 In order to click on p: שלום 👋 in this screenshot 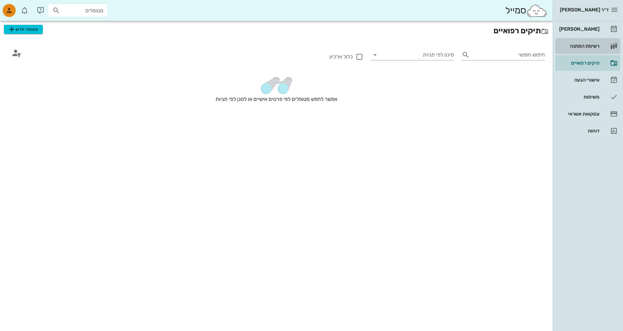, I will do `click(65, 52)`.